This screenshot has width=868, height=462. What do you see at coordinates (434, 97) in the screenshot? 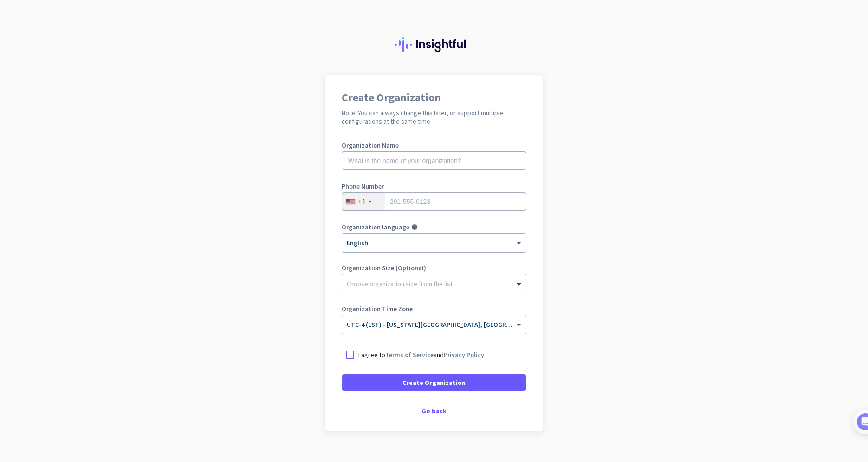
I see `h1: Create Organization` at bounding box center [434, 97].